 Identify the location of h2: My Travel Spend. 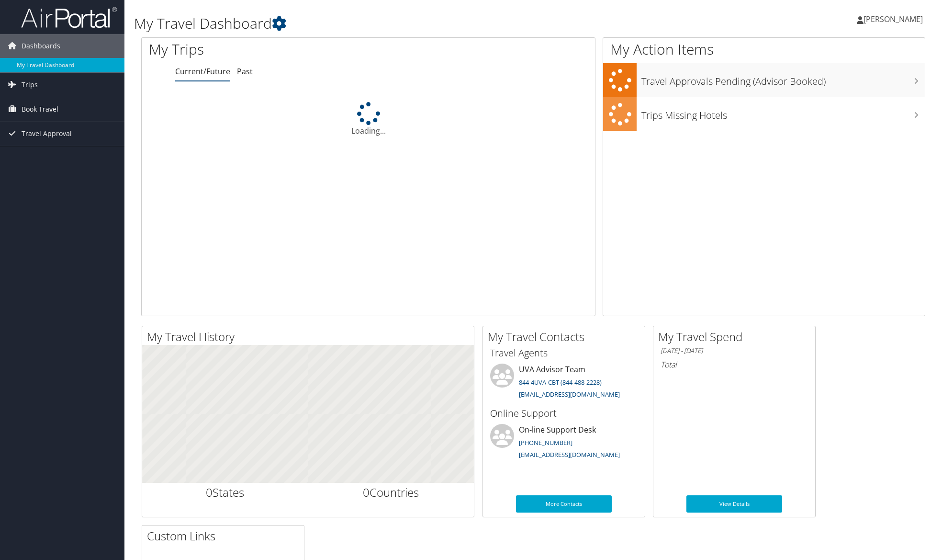
(736, 336).